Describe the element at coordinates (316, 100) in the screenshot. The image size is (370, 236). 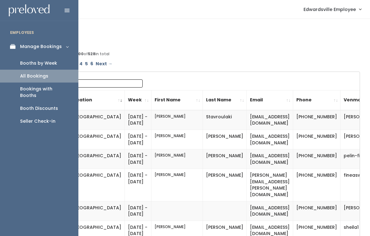
I see `th: Phone: activate to sort column ascending` at that location.